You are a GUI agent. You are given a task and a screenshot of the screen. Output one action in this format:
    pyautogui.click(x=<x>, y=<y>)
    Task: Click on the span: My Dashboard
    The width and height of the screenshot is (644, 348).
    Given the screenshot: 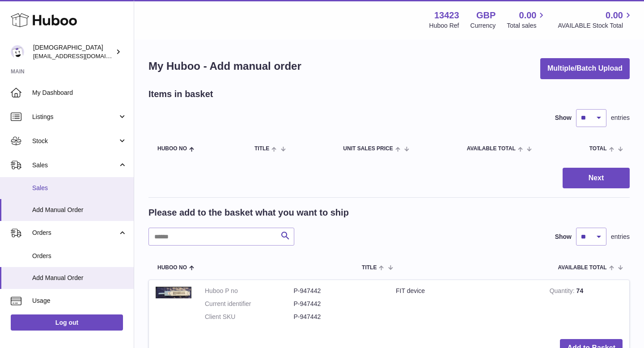 What is the action you would take?
    pyautogui.click(x=79, y=92)
    